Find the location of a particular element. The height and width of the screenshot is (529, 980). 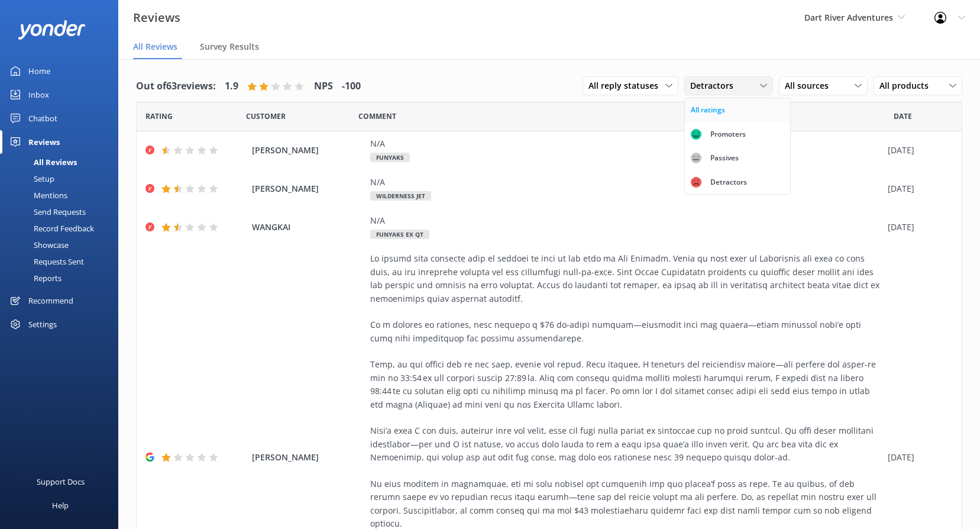

span: All Reviews is located at coordinates (155, 47).